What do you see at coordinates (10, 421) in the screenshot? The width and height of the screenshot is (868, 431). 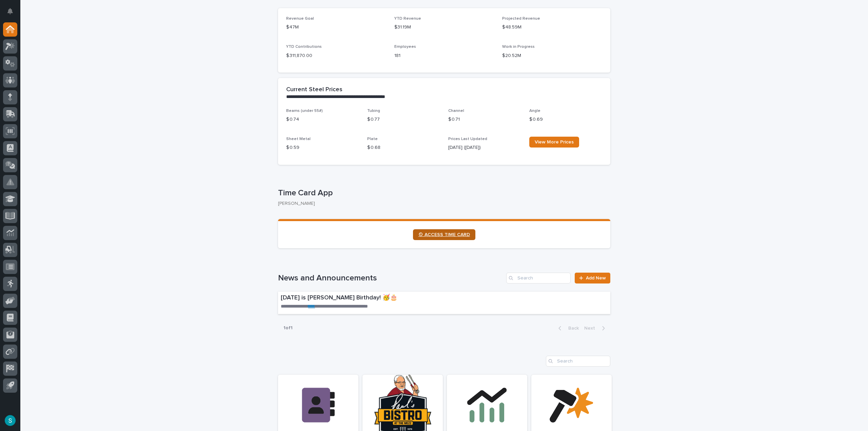 I see `button: users-avatar` at bounding box center [10, 421].